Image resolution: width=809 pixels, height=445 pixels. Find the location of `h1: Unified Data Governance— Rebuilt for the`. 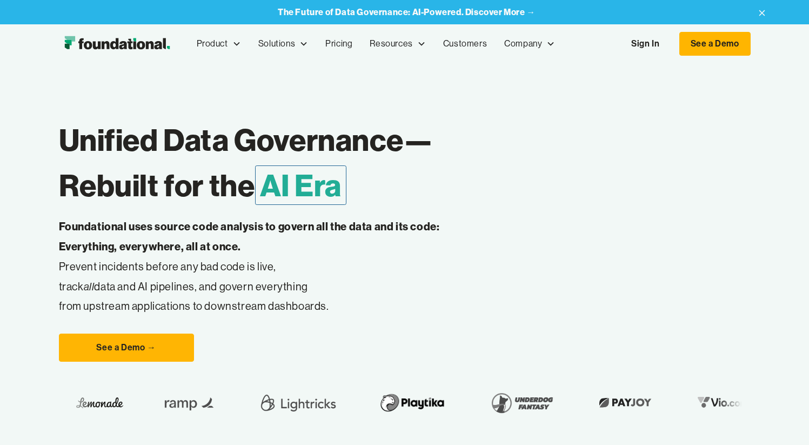

h1: Unified Data Governance— Rebuilt for the is located at coordinates (289, 163).